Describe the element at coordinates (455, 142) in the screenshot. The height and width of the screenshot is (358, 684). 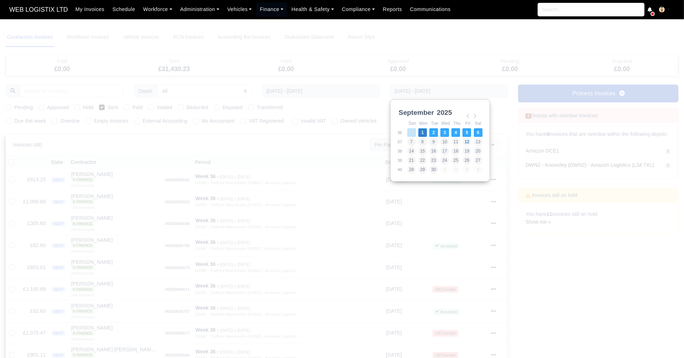
I see `button: 11` at that location.